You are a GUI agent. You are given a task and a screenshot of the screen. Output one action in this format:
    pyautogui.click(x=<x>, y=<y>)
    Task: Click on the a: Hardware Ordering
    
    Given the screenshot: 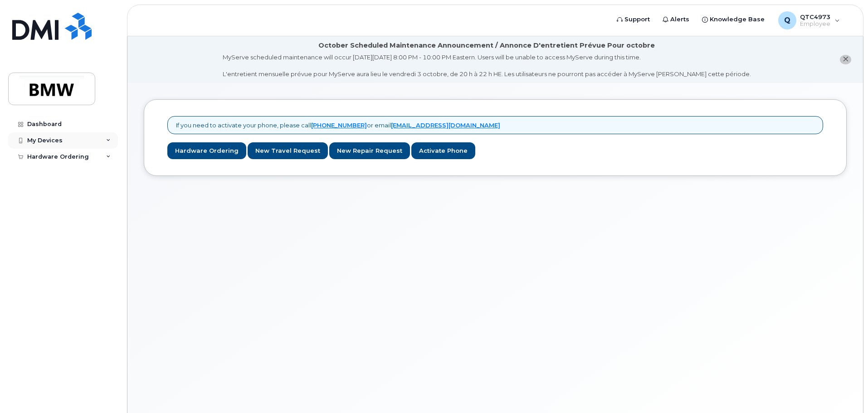 What is the action you would take?
    pyautogui.click(x=207, y=151)
    